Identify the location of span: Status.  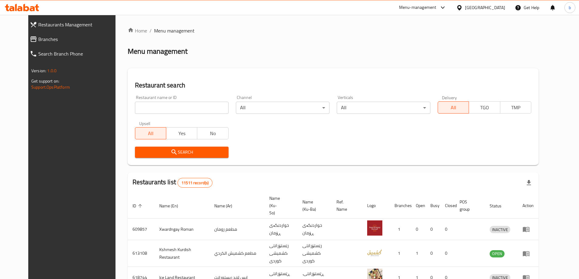
(499, 206).